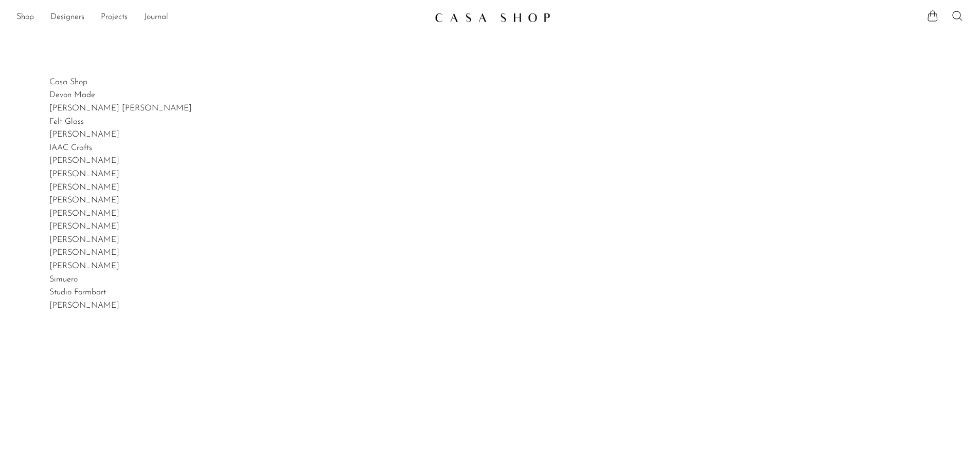 The image size is (980, 468). What do you see at coordinates (221, 17) in the screenshot?
I see `ul: NEW HEADER MENU` at bounding box center [221, 17].